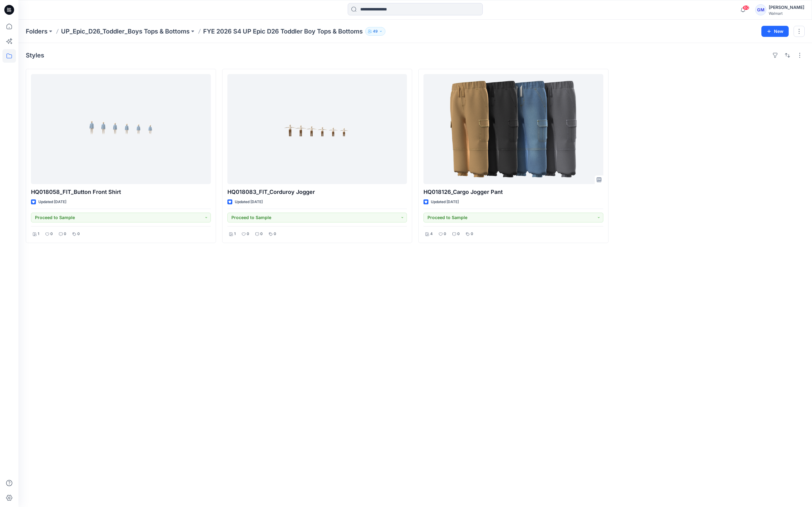 The image size is (812, 507). I want to click on p: HQ018083_FIT_Corduroy Jogger, so click(317, 192).